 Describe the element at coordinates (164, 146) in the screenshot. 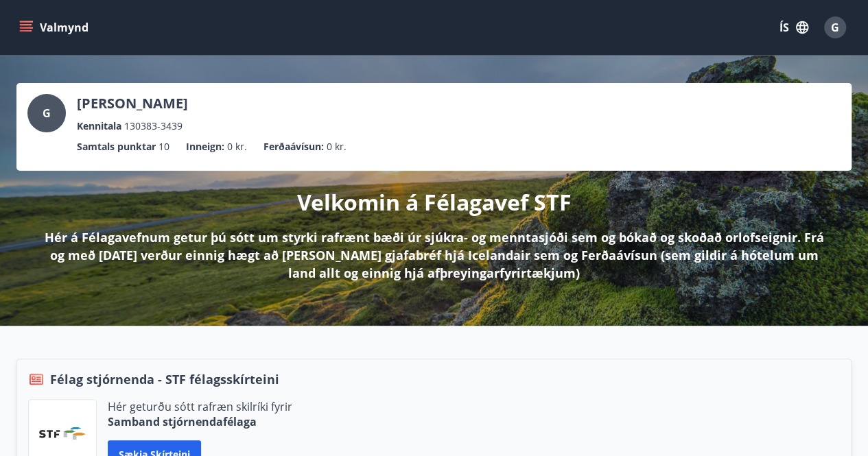

I see `span: 10` at that location.